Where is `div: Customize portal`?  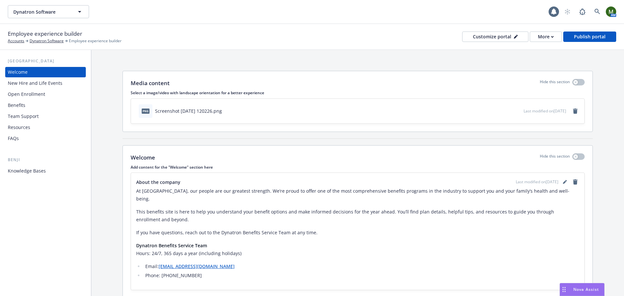
div: Customize portal is located at coordinates (496, 37).